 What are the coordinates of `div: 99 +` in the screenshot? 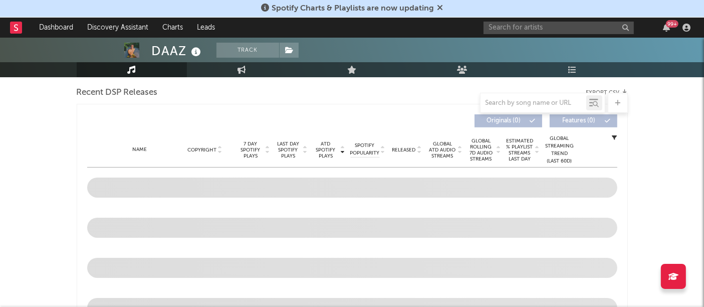 It's located at (672, 24).